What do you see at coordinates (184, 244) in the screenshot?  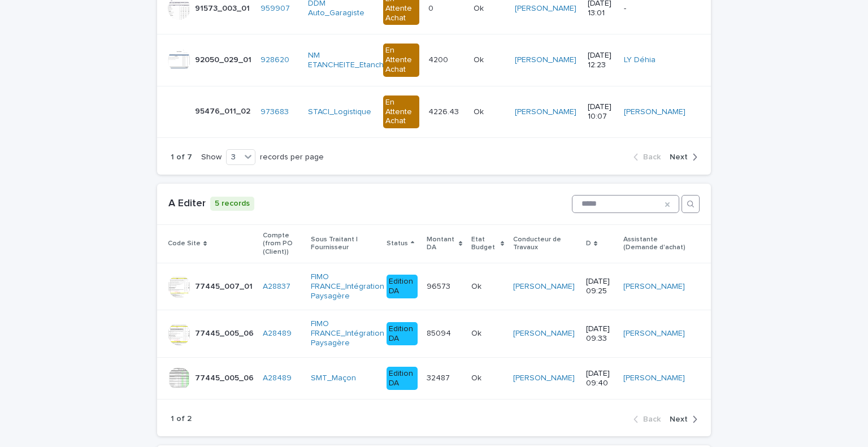 I see `p: Code Site` at bounding box center [184, 244].